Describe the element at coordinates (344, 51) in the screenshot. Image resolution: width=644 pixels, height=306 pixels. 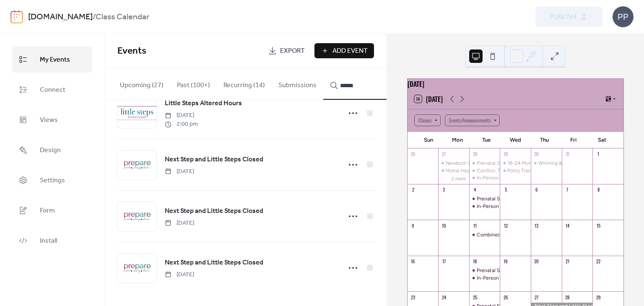
I see `button: Add Event` at that location.